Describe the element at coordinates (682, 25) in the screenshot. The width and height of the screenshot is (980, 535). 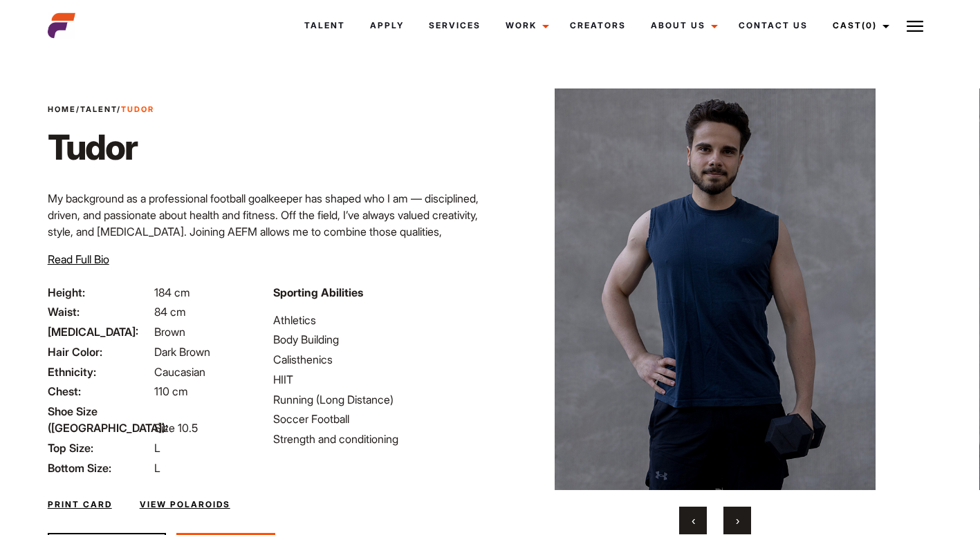
I see `a: About Us` at that location.